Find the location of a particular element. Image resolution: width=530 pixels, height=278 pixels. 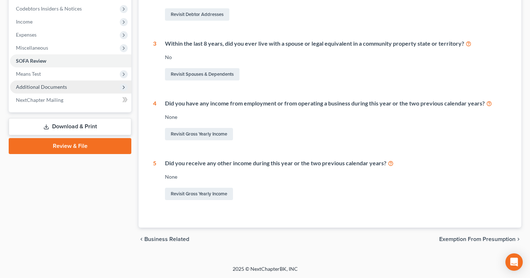

span: Business Related is located at coordinates (167, 239).